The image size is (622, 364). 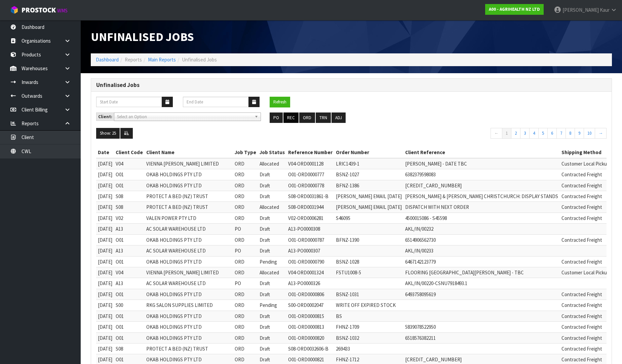 What do you see at coordinates (589, 133) in the screenshot?
I see `a: 10` at bounding box center [589, 133].